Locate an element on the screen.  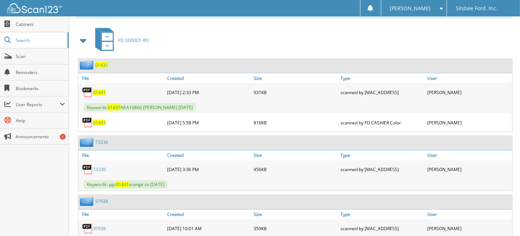
div: scanned by FD CASHIER Color is located at coordinates (382, 123).